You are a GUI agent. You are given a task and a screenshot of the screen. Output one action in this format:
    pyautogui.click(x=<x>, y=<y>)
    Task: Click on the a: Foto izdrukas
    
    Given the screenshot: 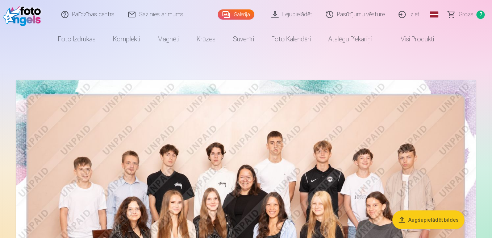 What is the action you would take?
    pyautogui.click(x=77, y=39)
    